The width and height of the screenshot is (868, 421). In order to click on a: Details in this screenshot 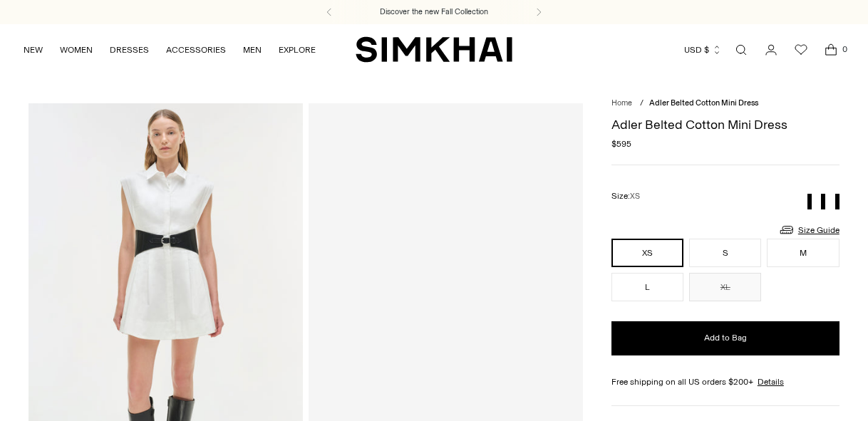, I will do `click(770, 382)`.